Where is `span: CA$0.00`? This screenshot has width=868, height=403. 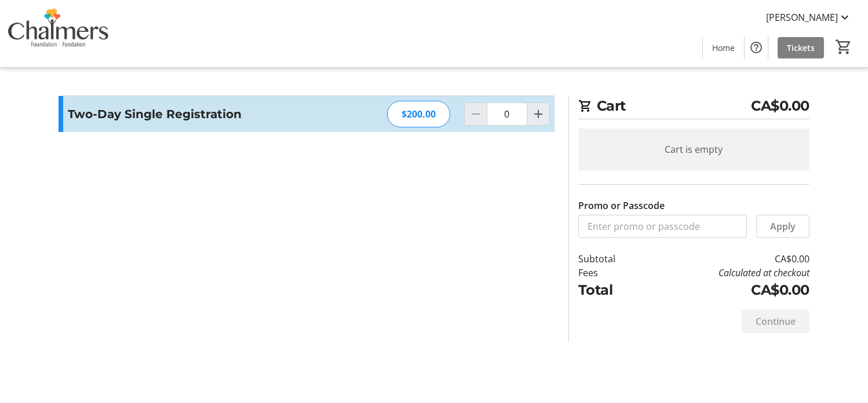 span: CA$0.00 is located at coordinates (780, 106).